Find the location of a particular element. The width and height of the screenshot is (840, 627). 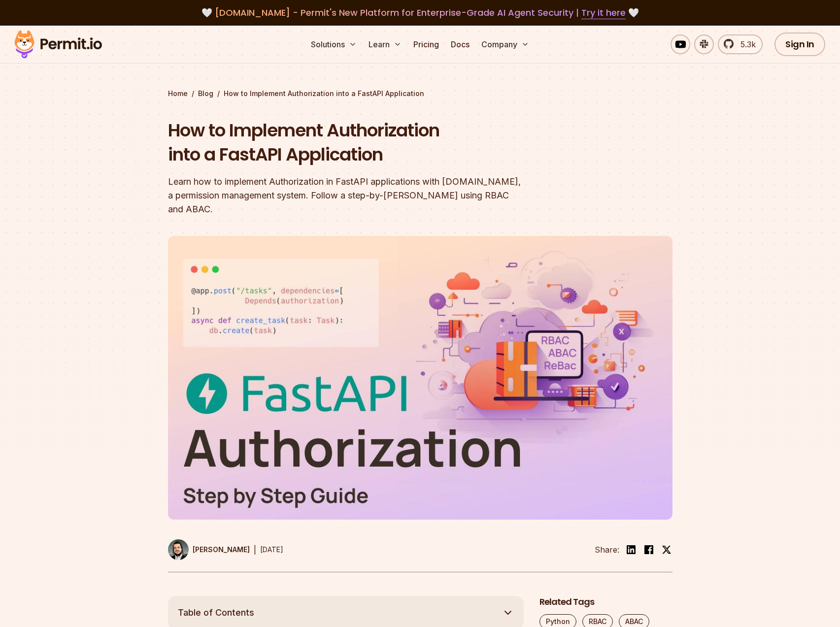

a: Docs is located at coordinates (461, 44).